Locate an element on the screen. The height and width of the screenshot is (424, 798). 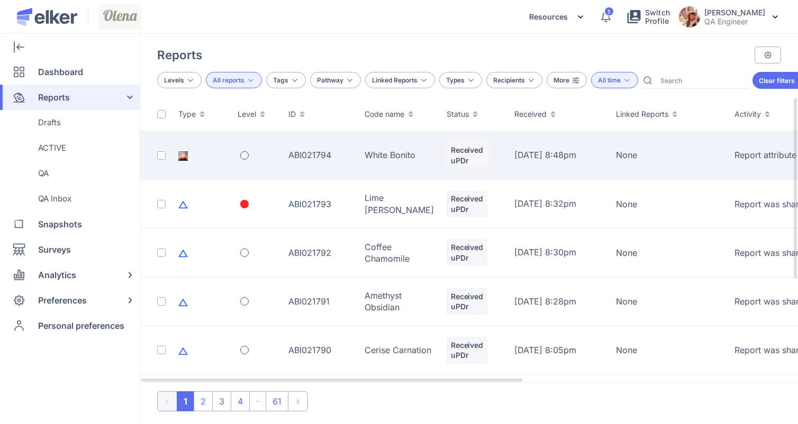
span: Clear filters is located at coordinates (777, 80).